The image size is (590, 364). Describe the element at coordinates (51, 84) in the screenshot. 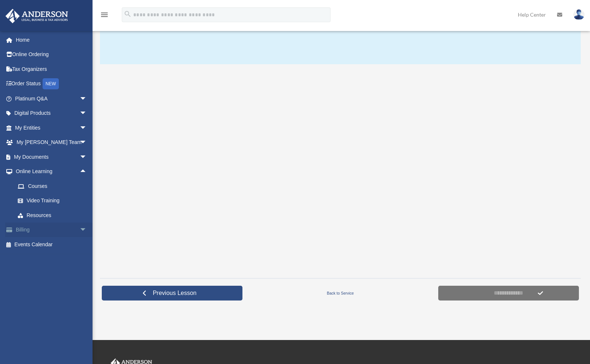

I see `div: NEW` at that location.